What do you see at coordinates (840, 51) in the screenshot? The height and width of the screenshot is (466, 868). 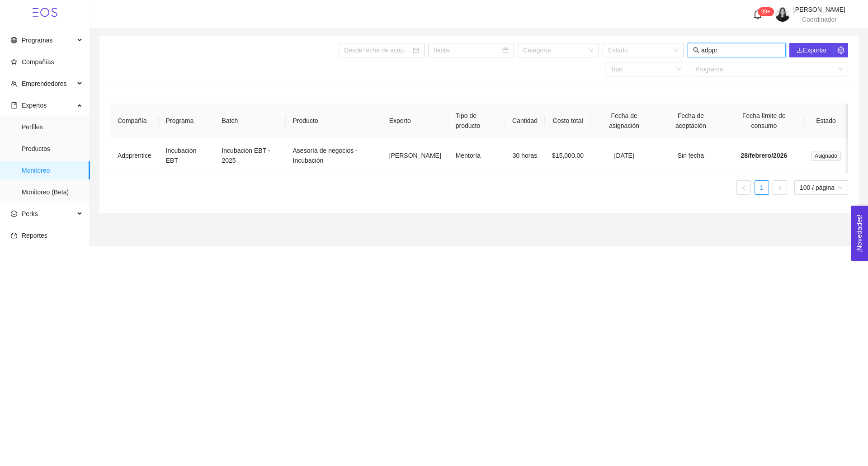 I see `span: setting` at bounding box center [840, 51].